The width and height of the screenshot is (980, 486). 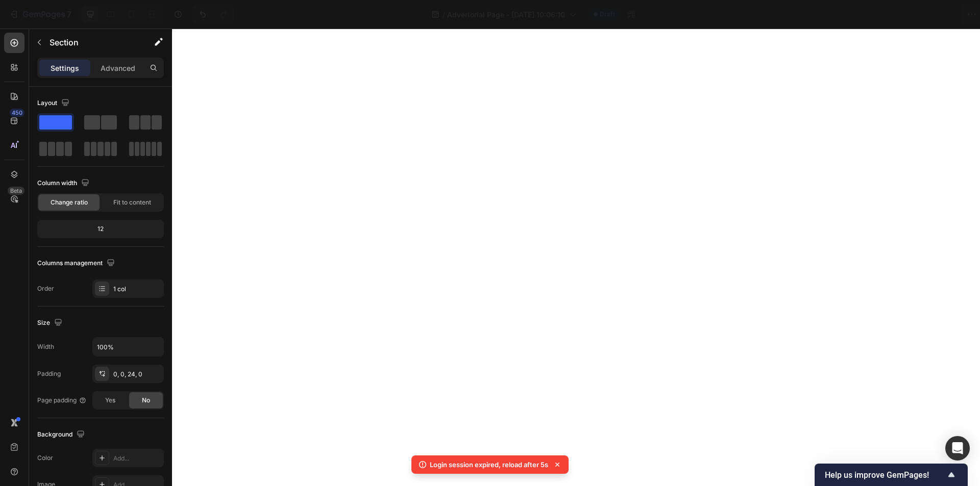 I want to click on p: Settings, so click(x=65, y=68).